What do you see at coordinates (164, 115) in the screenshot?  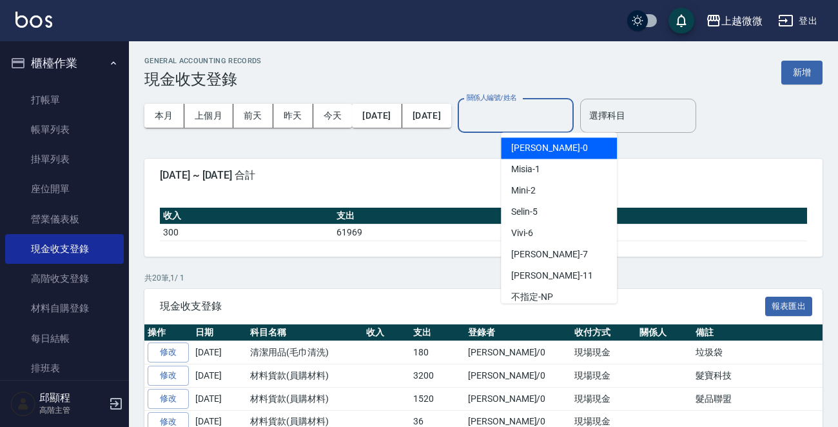 I see `button: 本月` at bounding box center [164, 115].